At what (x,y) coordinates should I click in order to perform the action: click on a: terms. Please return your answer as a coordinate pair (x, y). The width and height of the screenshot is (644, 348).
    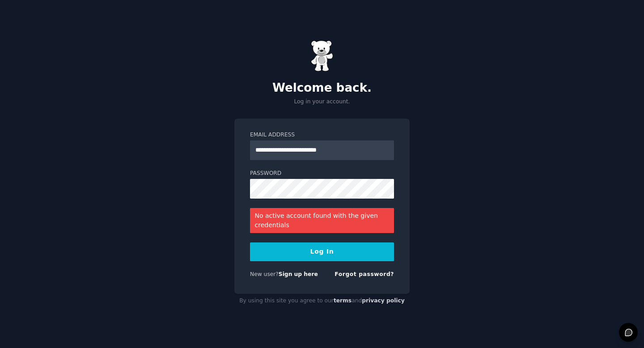
    Looking at the image, I should click on (343, 301).